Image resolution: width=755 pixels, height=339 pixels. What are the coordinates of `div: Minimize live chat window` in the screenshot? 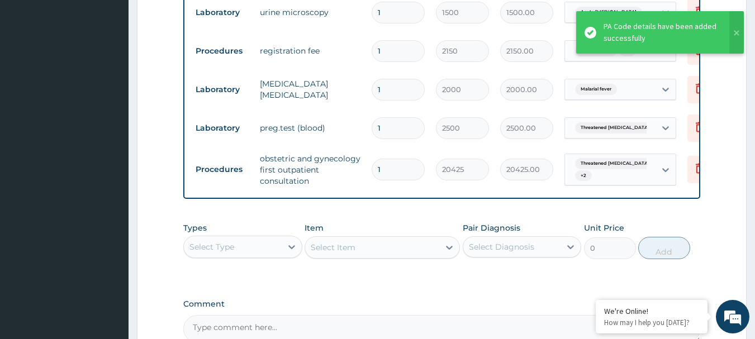 It's located at (197, 19).